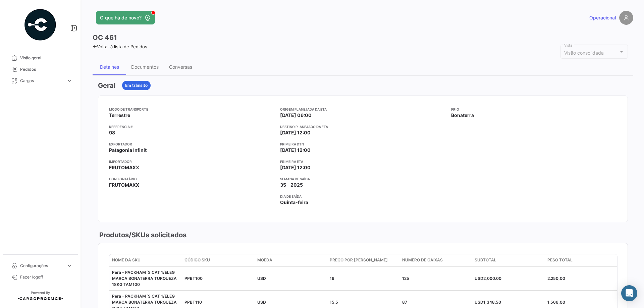 The width and height of the screenshot is (644, 308). Describe the element at coordinates (145, 67) in the screenshot. I see `div: Documentos` at that location.